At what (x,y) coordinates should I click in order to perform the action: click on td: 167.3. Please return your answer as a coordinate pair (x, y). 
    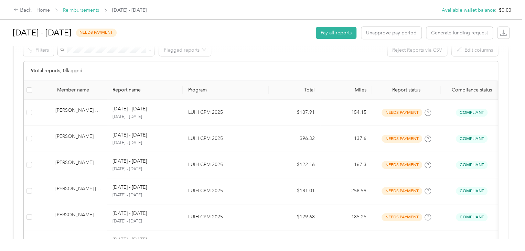
    Looking at the image, I should click on (346, 165).